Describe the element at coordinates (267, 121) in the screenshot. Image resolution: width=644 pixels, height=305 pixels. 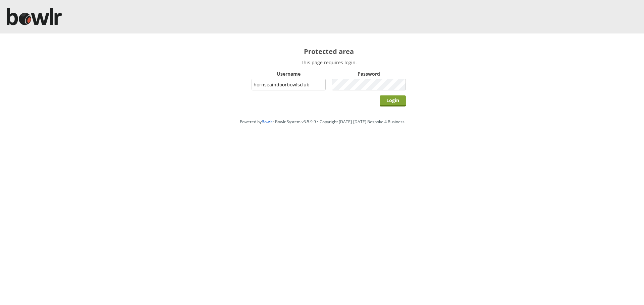
I see `a: Bowlr` at that location.